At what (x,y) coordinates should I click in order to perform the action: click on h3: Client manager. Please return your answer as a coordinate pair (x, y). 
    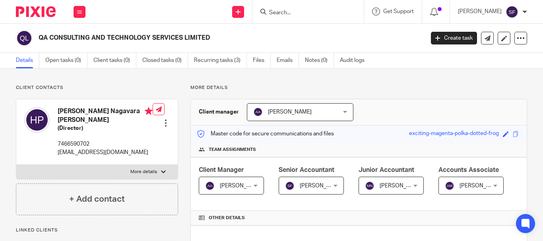
    Looking at the image, I should click on (219, 112).